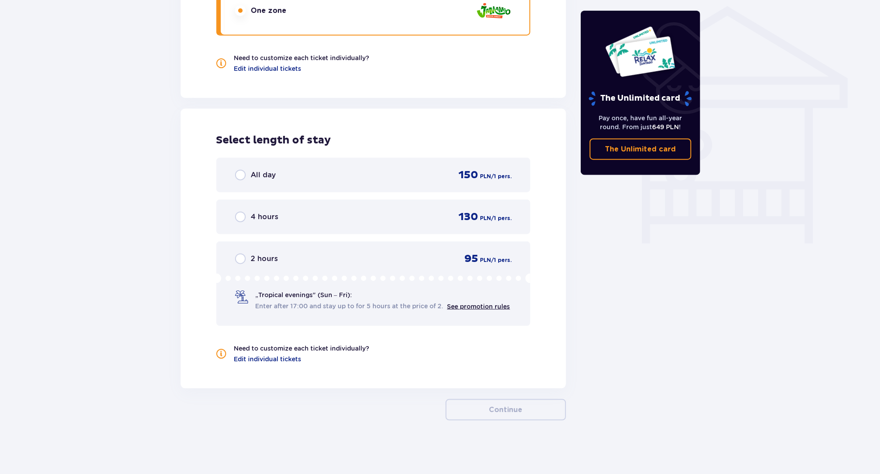 Image resolution: width=880 pixels, height=474 pixels. What do you see at coordinates (265, 217) in the screenshot?
I see `span: 4 hours` at bounding box center [265, 217].